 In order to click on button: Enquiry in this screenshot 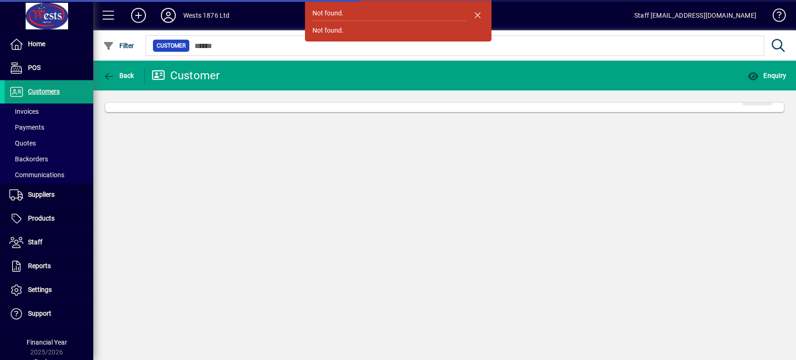, I will do `click(767, 76)`.